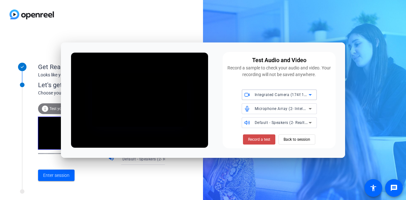 This screenshot has width=406, height=200. I want to click on div: Looks like you've been invited to join, so click(101, 75).